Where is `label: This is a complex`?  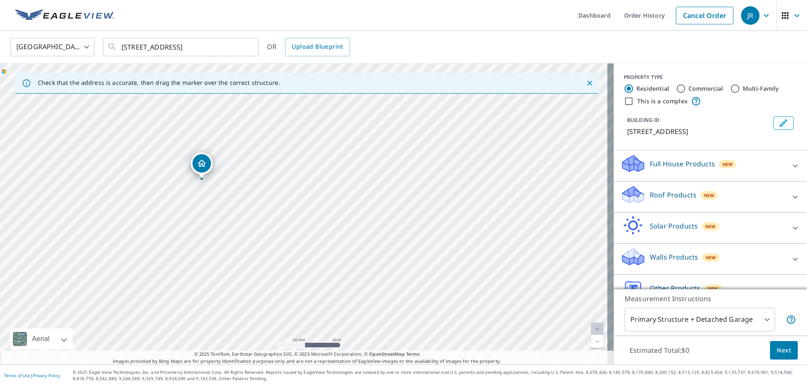 label: This is a complex is located at coordinates (663, 101).